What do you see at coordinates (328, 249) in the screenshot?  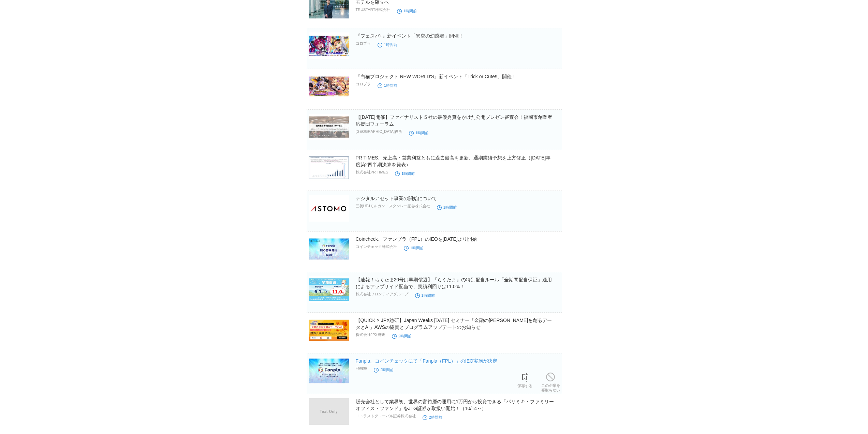 I see `img: Coincheck、ファンプラ（FPL）のIEOを10月21日より開始` at bounding box center [328, 249].